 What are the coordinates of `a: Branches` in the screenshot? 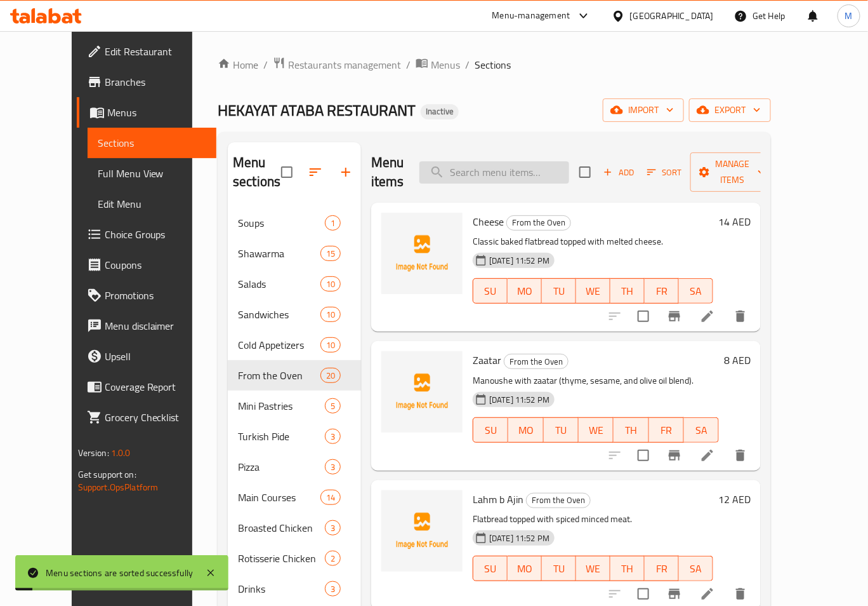 It's located at (147, 82).